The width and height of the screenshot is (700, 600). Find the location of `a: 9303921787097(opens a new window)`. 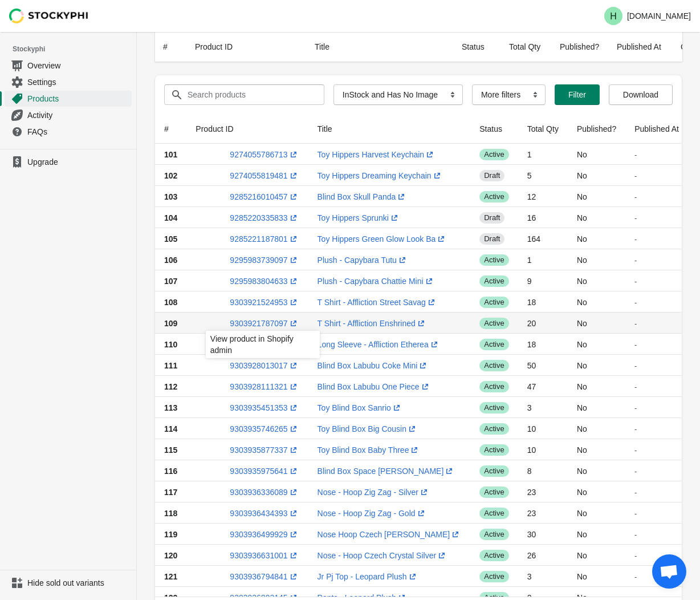

a: 9303921787097(opens a new window) is located at coordinates (264, 323).